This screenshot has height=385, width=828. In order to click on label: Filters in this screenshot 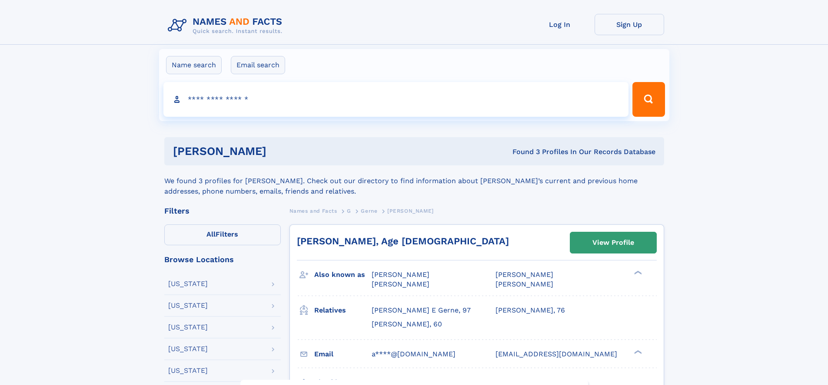, I will do `click(222, 235)`.